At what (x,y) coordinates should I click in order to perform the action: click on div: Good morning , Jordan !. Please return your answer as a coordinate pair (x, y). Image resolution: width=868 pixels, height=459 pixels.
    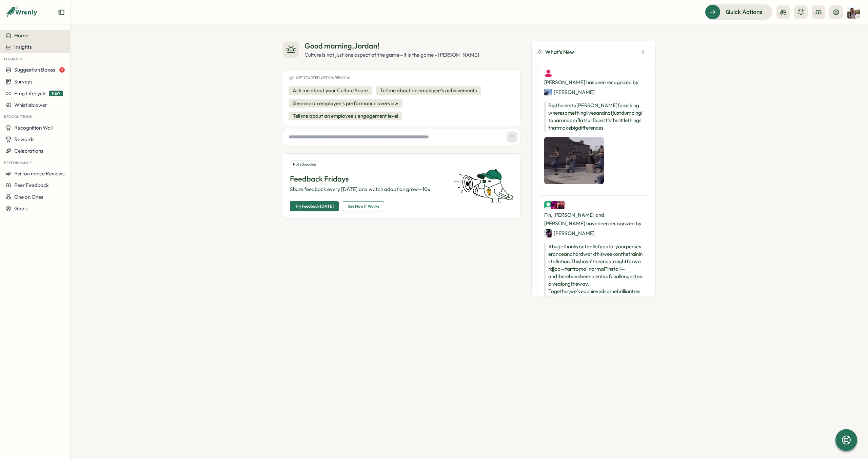
    Looking at the image, I should click on (391, 46).